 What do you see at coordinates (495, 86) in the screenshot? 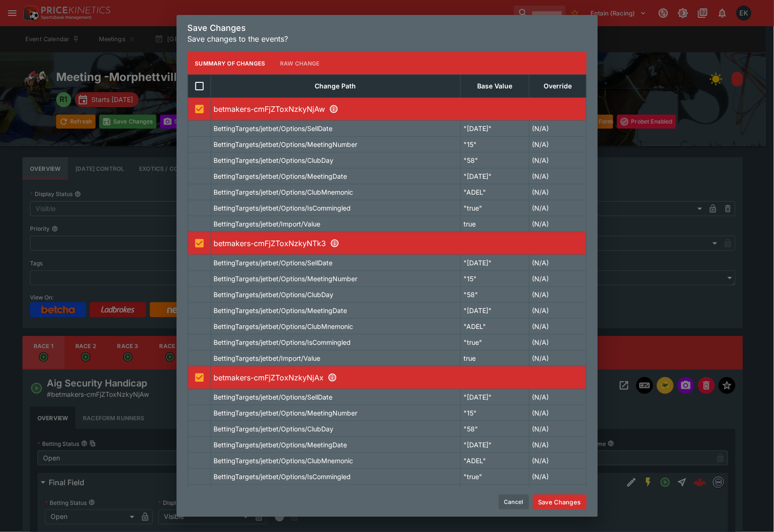
I see `th: Base Value` at bounding box center [495, 86].